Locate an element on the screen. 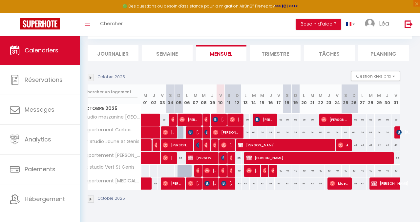 Image resolution: width=420 pixels, height=222 pixels. th: 31 is located at coordinates (395, 99).